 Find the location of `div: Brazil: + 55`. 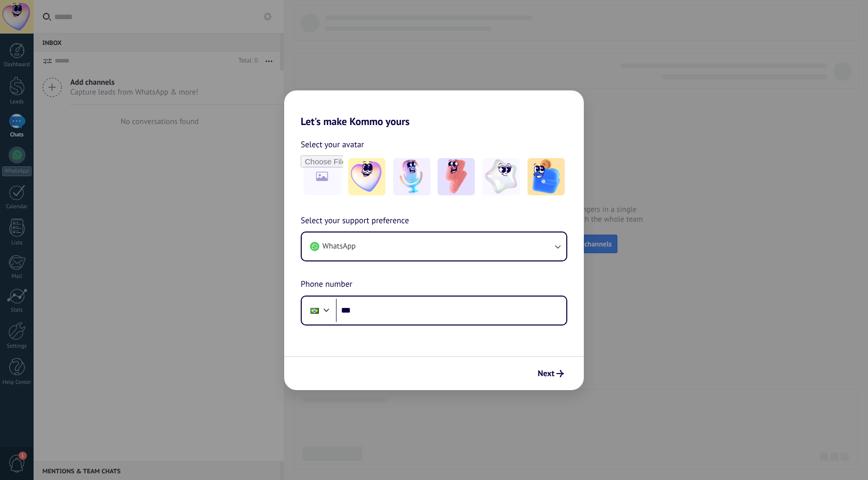

div: Brazil: + 55 is located at coordinates (315, 311).